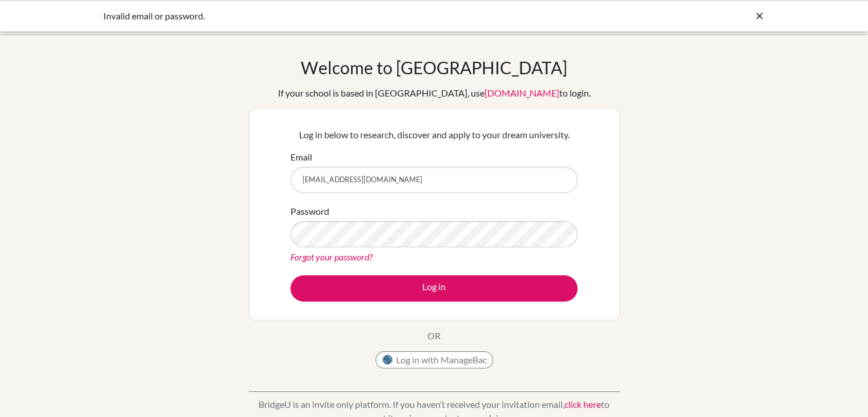 The width and height of the screenshot is (868, 417). What do you see at coordinates (434, 336) in the screenshot?
I see `p: OR` at bounding box center [434, 336].